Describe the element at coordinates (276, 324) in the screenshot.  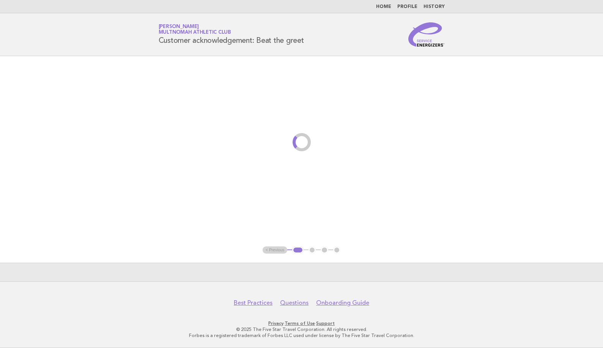
I see `a: Privacy` at that location.